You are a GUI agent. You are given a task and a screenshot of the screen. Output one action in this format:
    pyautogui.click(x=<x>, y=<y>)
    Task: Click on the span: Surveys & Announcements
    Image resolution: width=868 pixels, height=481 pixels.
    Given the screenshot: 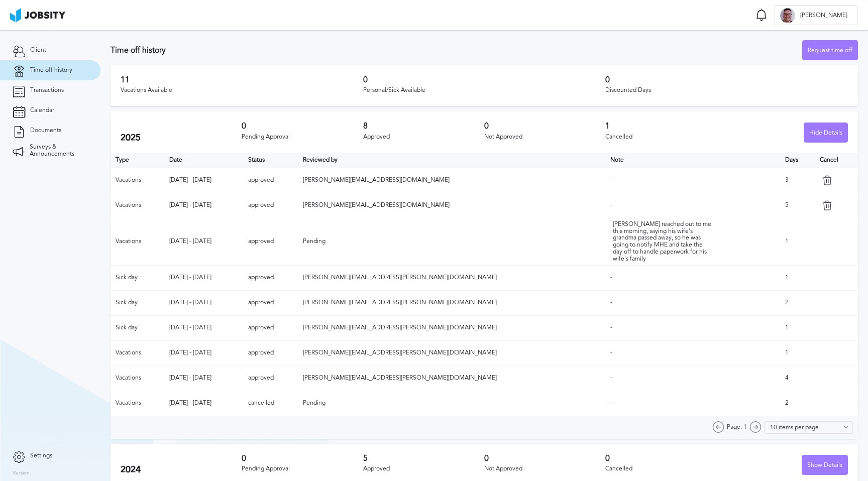 What is the action you would take?
    pyautogui.click(x=58, y=150)
    